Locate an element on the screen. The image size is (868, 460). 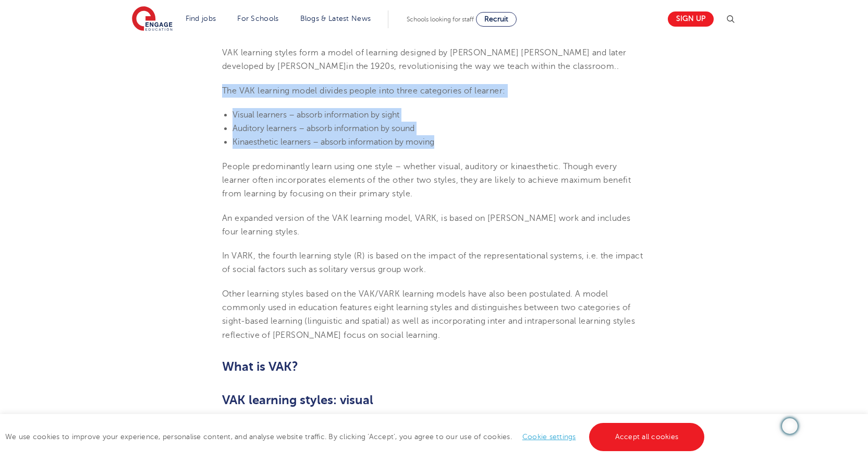
span: Kinaesthetic learners – absorb information by moving is located at coordinates (333, 142).